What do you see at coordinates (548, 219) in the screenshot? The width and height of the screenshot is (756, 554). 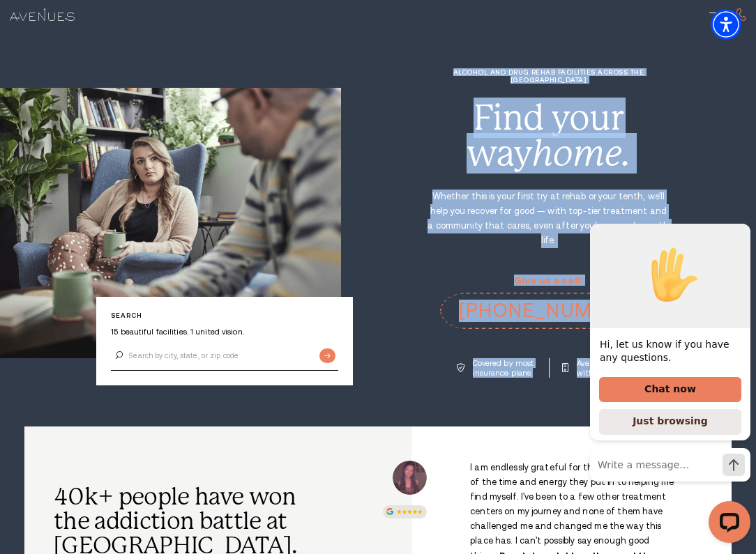 I see `p: Whether this is your first try at rehab or your tenth, we'll help you recover for good — with top...` at bounding box center [548, 219].